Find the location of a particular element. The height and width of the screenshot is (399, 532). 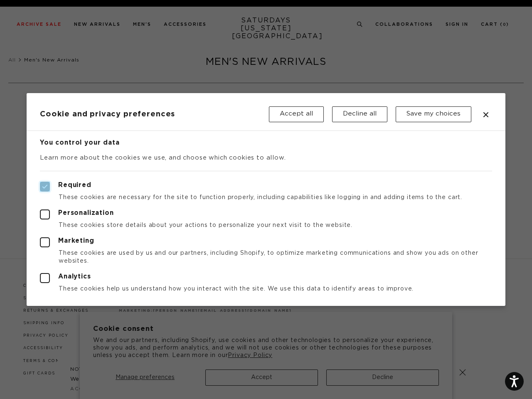

button: Save my choices is located at coordinates (433, 115).